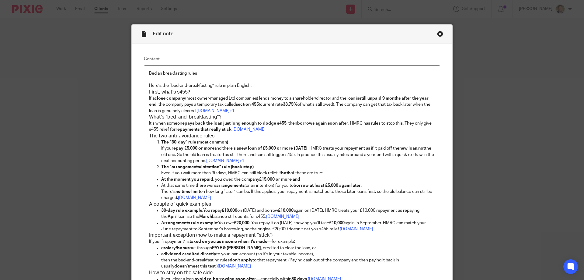 This screenshot has width=584, height=280. Describe the element at coordinates (292, 92) in the screenshot. I see `h3: First, what’s s455?` at that location.